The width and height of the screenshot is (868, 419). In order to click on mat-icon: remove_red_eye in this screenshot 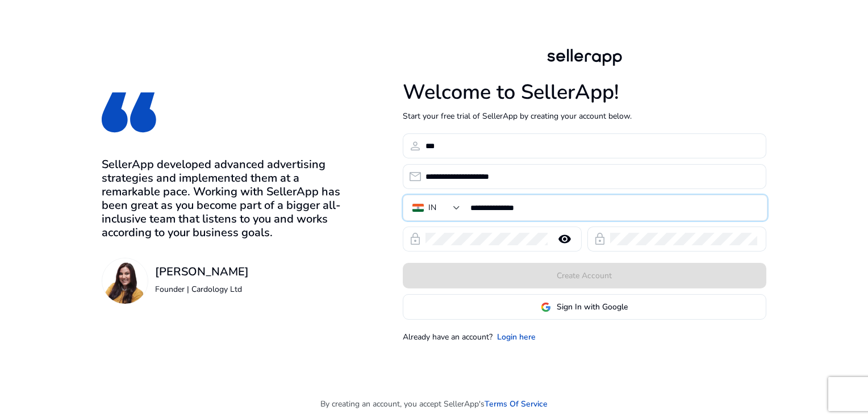, I will do `click(565, 239)`.